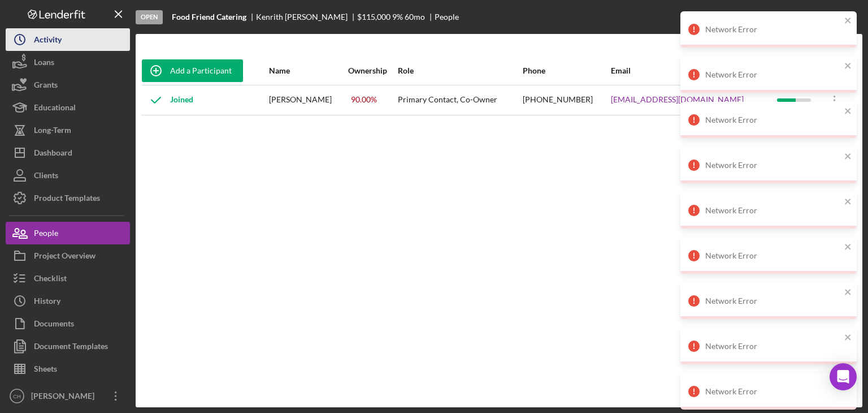  What do you see at coordinates (308, 71) in the screenshot?
I see `div: Name` at bounding box center [308, 71].